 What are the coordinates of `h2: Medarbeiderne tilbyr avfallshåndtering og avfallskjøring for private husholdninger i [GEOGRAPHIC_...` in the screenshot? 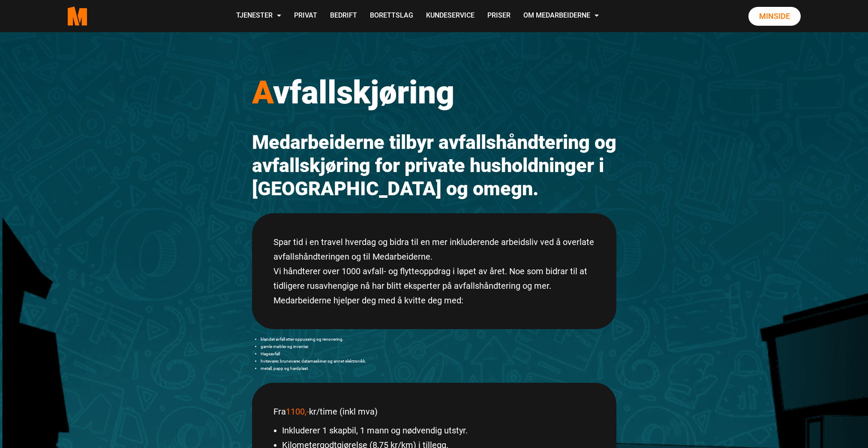 It's located at (434, 166).